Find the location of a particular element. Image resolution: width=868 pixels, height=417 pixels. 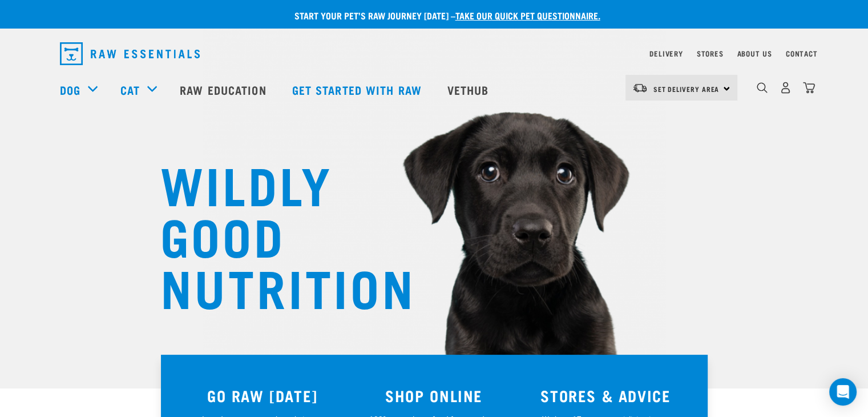

a: Cat is located at coordinates (131, 90).